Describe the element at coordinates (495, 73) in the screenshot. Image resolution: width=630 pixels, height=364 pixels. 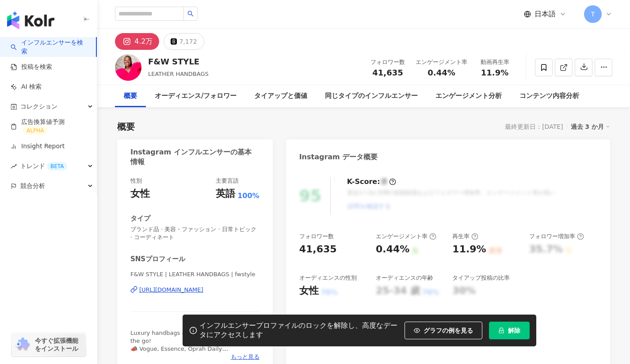
I see `span: 11.9%` at that location.